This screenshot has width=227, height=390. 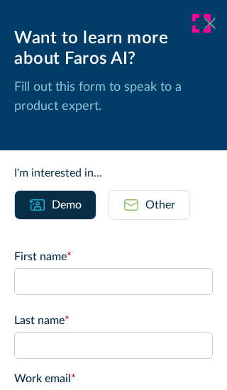 What do you see at coordinates (113, 97) in the screenshot?
I see `p: Fill out this form to speak to a product expert.` at bounding box center [113, 97].